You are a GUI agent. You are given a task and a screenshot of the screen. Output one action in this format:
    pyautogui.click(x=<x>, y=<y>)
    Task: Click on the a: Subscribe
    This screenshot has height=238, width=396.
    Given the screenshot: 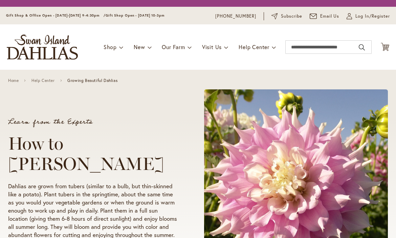 What is the action you would take?
    pyautogui.click(x=286, y=16)
    